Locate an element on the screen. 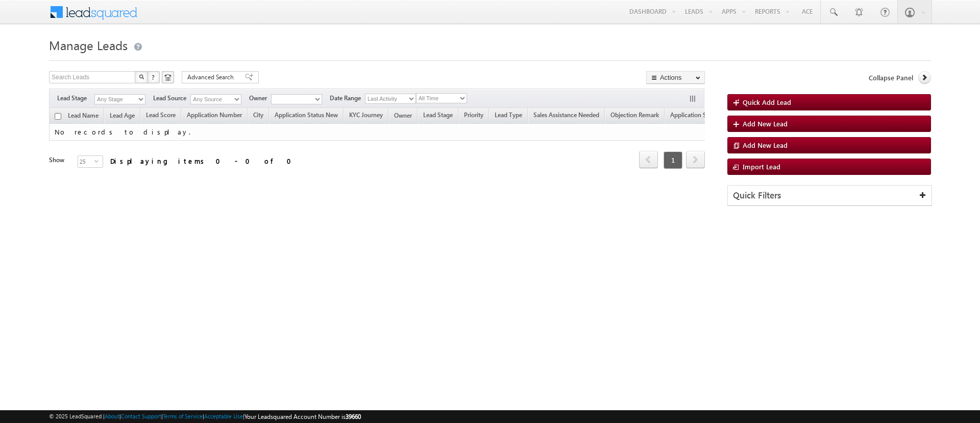 This screenshot has height=423, width=980. a: Application Status New is located at coordinates (306, 116).